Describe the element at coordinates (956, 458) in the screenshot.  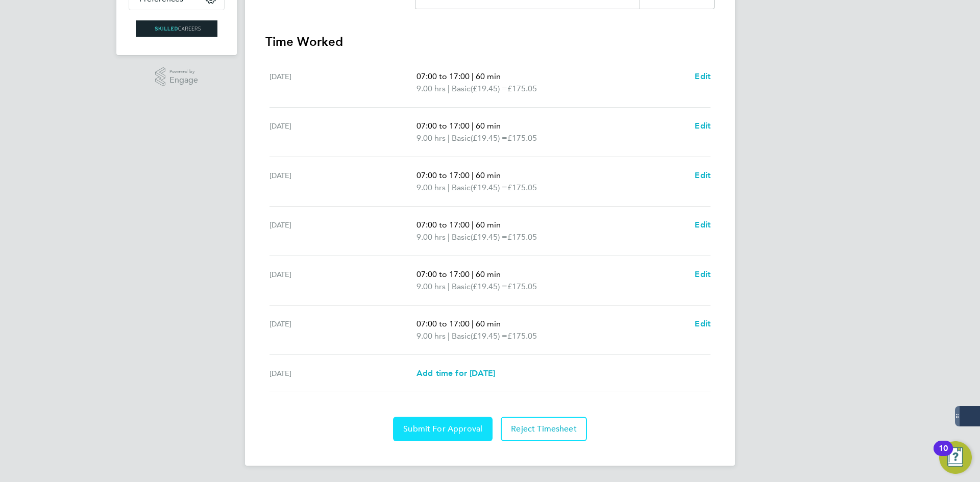
I see `button: Open Resource Center, 10 new notifications` at that location.